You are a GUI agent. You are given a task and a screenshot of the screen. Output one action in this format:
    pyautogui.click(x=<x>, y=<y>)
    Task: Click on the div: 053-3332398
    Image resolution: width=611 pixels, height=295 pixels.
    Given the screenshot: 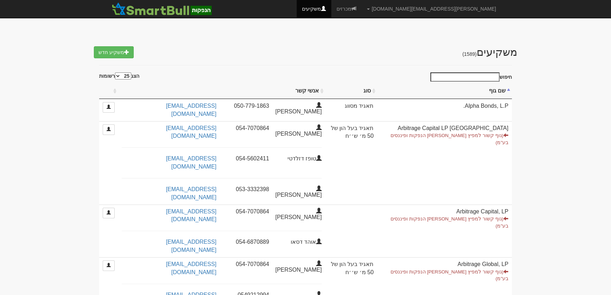 What is the action you would take?
    pyautogui.click(x=248, y=189)
    